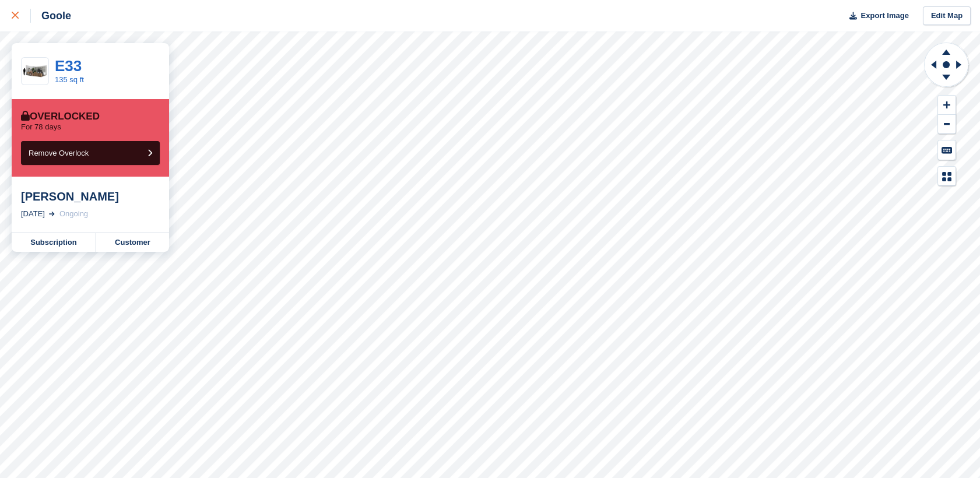 Image resolution: width=980 pixels, height=478 pixels. I want to click on p: For 78 days, so click(41, 127).